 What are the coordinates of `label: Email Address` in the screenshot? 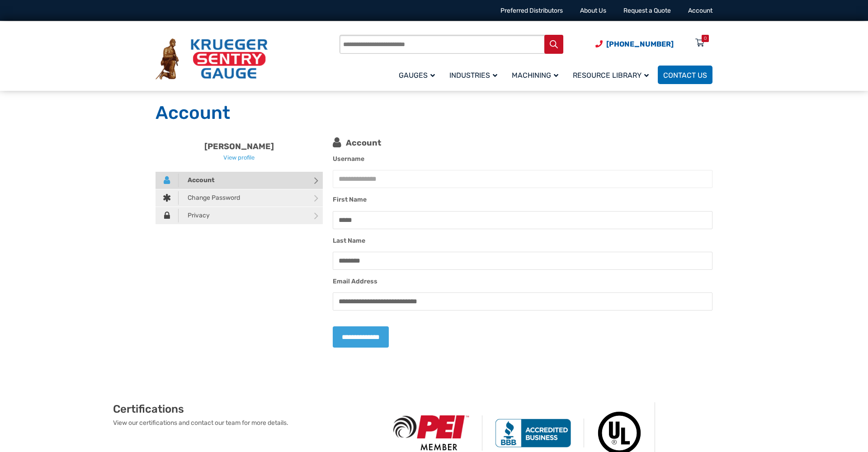 It's located at (355, 282).